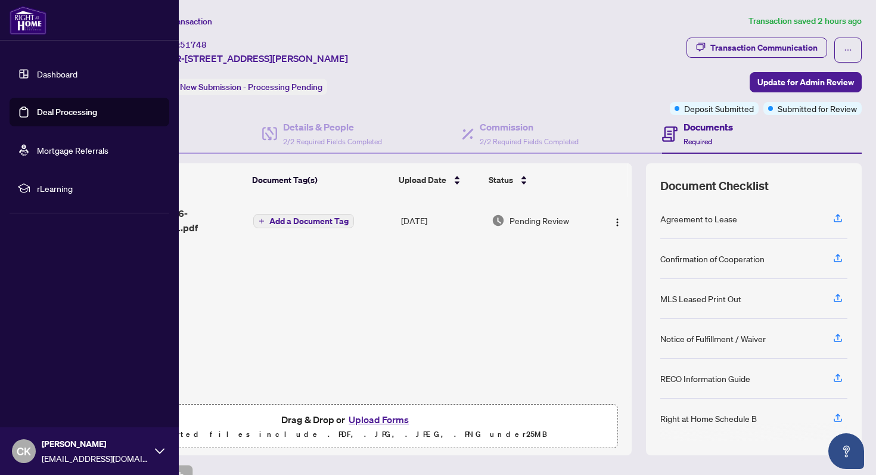  I want to click on p: Supported files include .PDF, .JPG, .JPEG, .PNG under 25 MB, so click(347, 434).